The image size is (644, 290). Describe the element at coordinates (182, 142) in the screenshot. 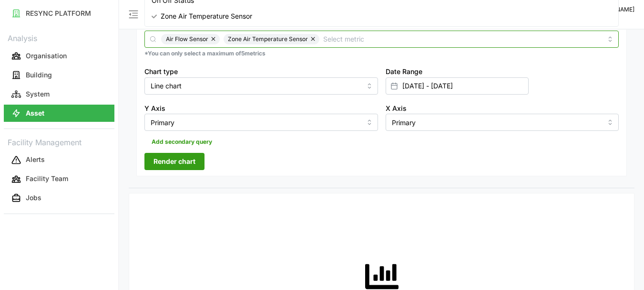

I see `span: Add secondary query` at that location.